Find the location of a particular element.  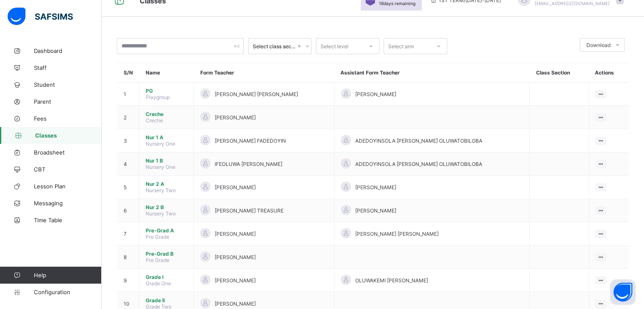

td: 8 is located at coordinates (128, 257).